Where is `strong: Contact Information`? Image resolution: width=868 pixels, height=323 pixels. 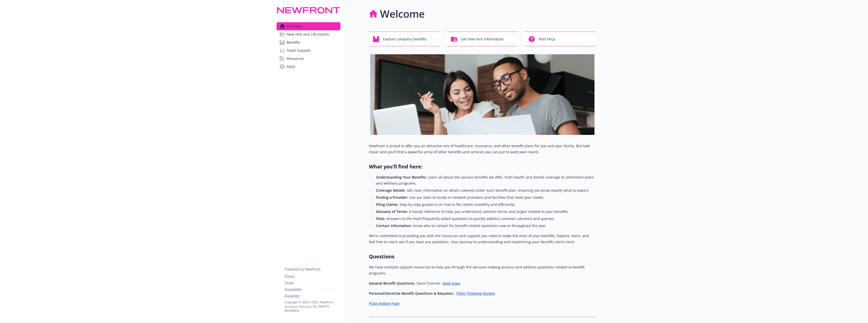 strong: Contact Information is located at coordinates (394, 225).